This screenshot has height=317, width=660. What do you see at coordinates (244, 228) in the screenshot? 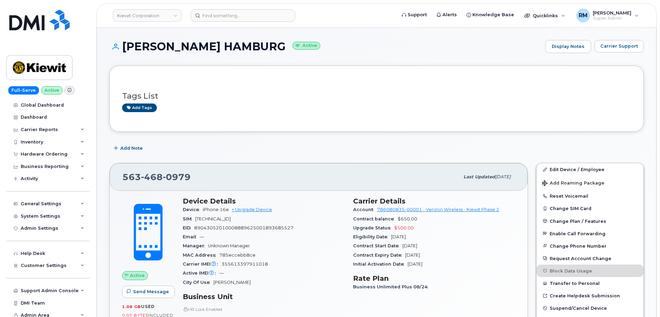
I see `span: 89043052010008889625001893685527` at bounding box center [244, 228].